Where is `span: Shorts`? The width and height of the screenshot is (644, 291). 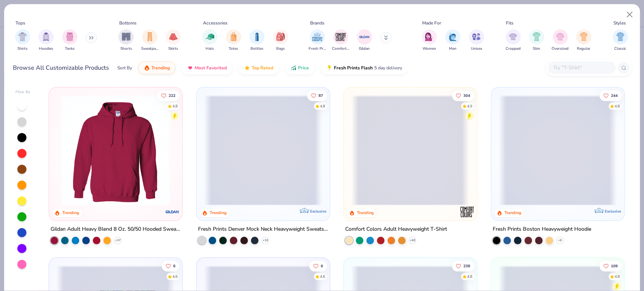
span: Shorts is located at coordinates (126, 49).